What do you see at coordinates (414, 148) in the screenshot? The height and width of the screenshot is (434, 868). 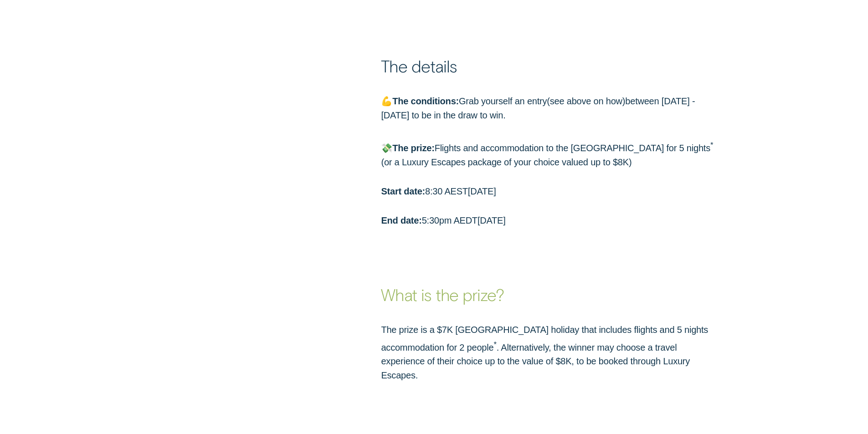 I see `strong: The prize:` at bounding box center [414, 148].